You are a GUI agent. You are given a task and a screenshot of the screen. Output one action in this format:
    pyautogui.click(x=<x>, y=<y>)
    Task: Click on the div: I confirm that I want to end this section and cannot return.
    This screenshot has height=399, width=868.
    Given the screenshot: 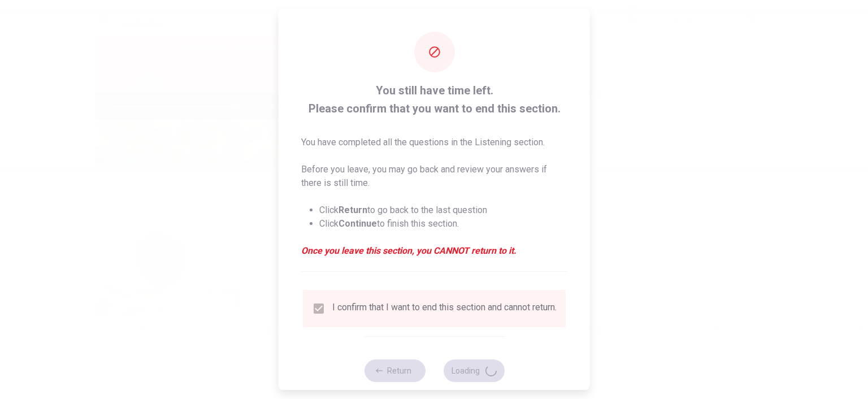 What is the action you would take?
    pyautogui.click(x=444, y=309)
    